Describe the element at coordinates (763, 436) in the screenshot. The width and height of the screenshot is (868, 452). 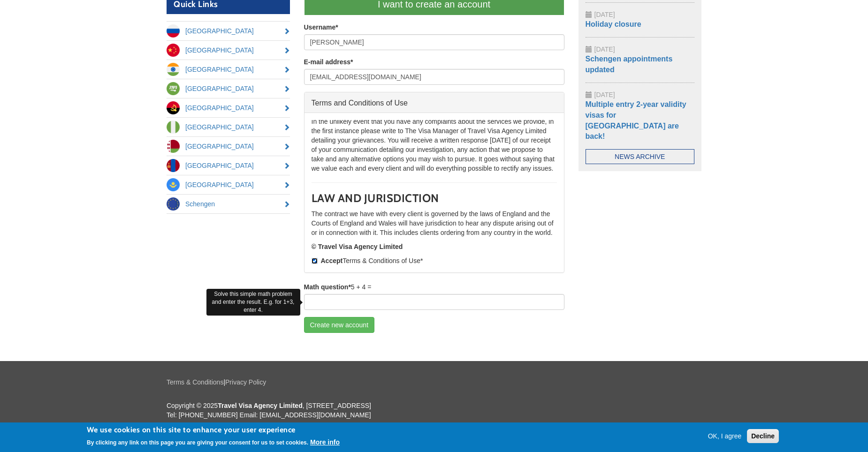
I see `button: Decline` at that location.